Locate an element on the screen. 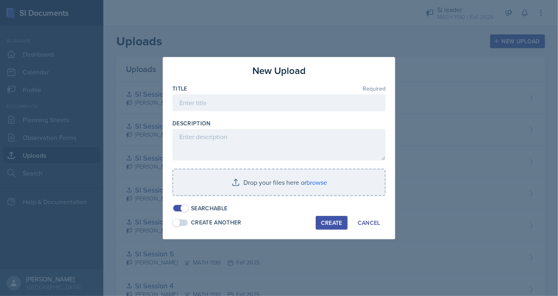 The image size is (558, 296). input: Enter title is located at coordinates (279, 103).